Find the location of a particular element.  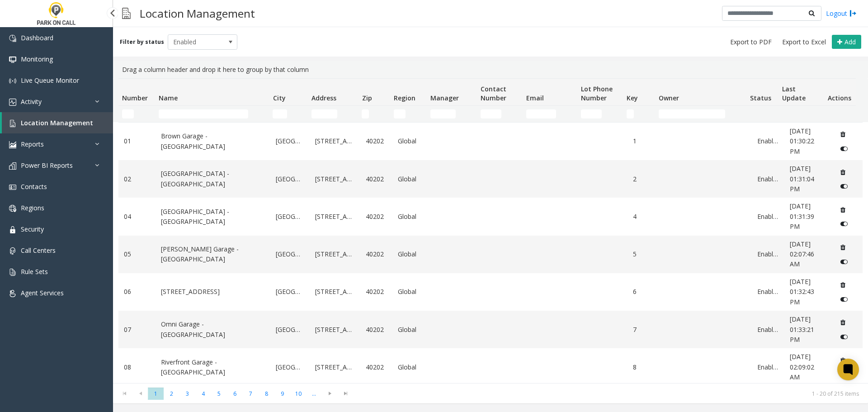

span: Page 2 is located at coordinates (172, 393).